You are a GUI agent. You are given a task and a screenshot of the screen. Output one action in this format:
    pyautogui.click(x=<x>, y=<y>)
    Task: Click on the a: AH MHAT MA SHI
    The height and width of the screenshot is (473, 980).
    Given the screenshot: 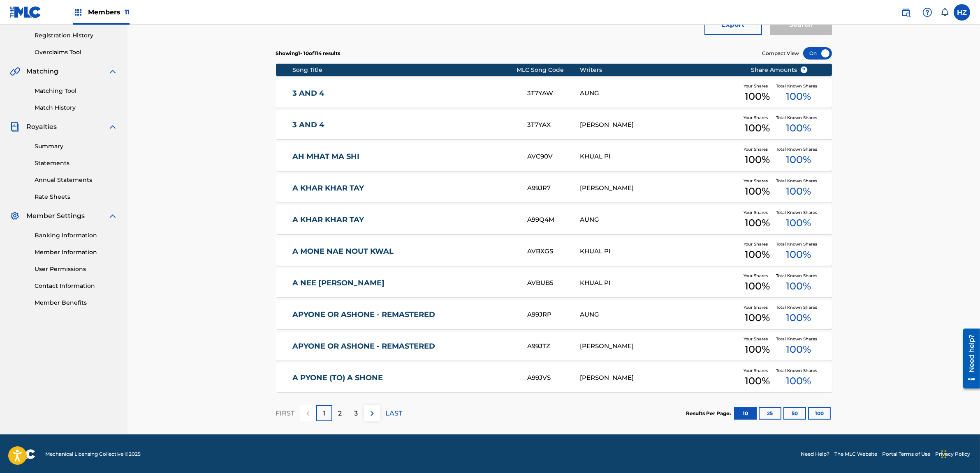 What is the action you would take?
    pyautogui.click(x=404, y=157)
    